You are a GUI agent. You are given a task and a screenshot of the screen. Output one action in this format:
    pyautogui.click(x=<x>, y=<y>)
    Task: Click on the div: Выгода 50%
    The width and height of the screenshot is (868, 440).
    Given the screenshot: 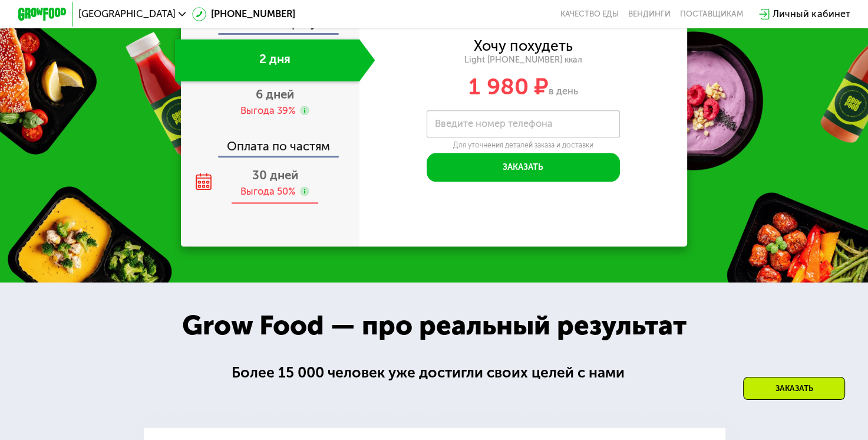 What is the action you would take?
    pyautogui.click(x=267, y=192)
    